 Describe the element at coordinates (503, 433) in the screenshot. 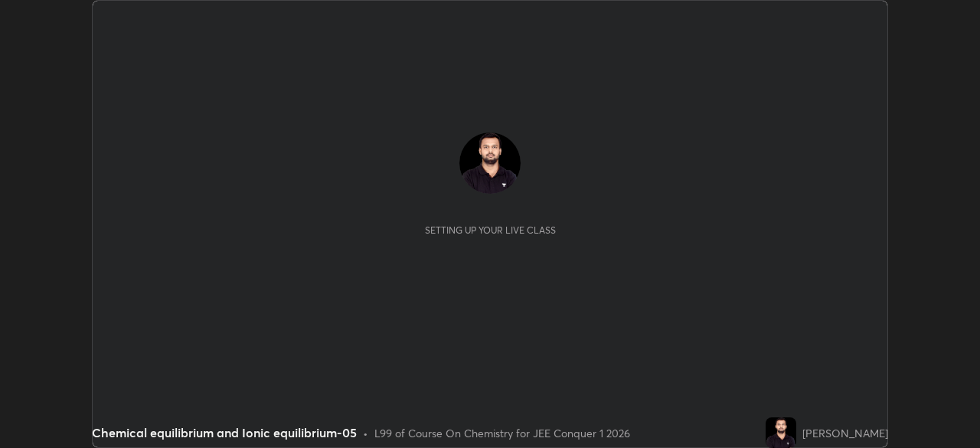

I see `div: L99 of Course On Chemistry for JEE Conquer 1 2026` at that location.